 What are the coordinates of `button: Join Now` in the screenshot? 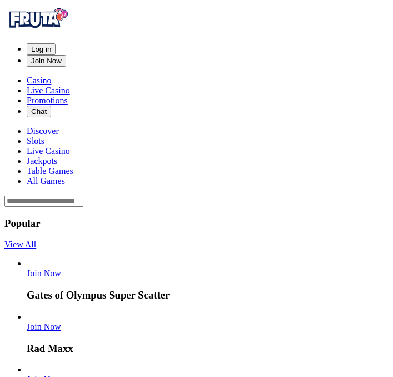 It's located at (46, 61).